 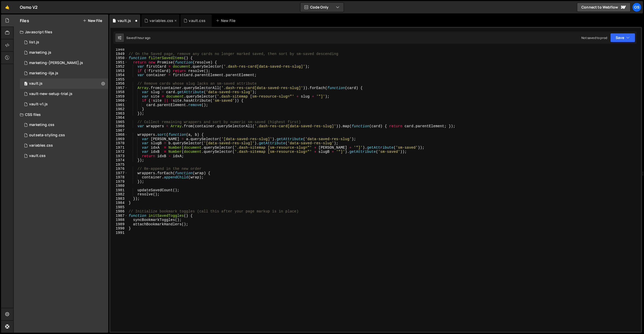 I want to click on div: 1988, so click(x=119, y=220).